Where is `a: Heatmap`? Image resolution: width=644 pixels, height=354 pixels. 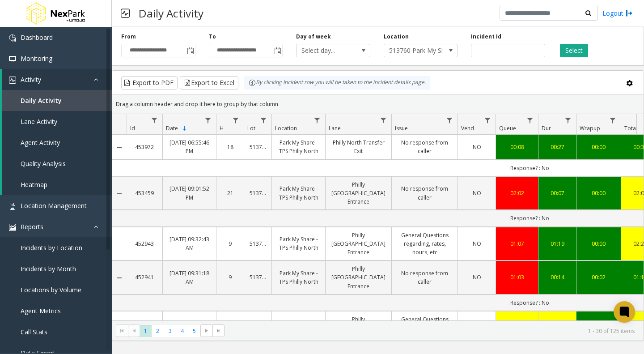
a: Heatmap is located at coordinates (57, 184).